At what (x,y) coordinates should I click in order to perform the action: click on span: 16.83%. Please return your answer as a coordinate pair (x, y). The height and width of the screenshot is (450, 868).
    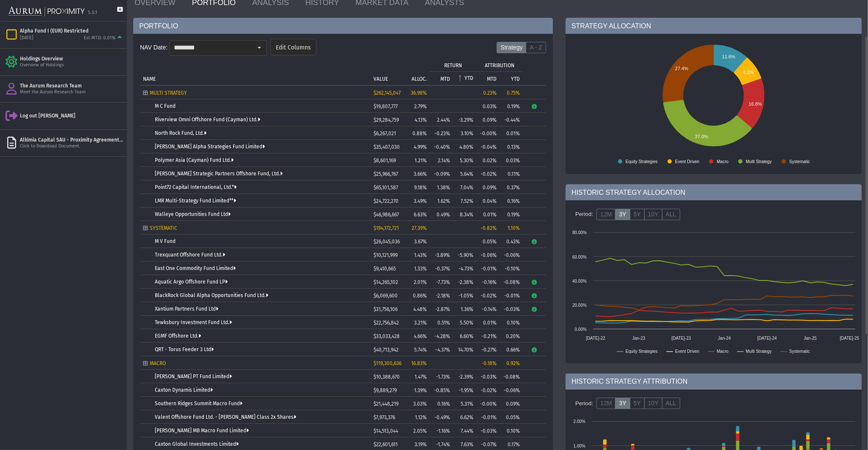
    Looking at the image, I should click on (418, 364).